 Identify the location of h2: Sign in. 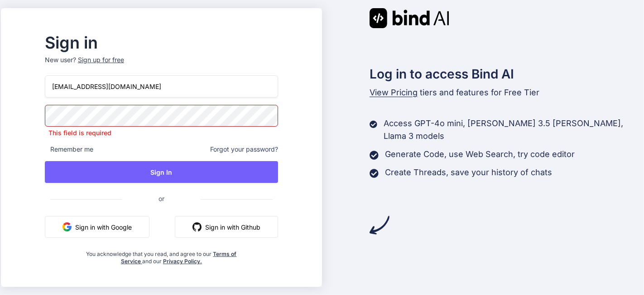
(161, 43).